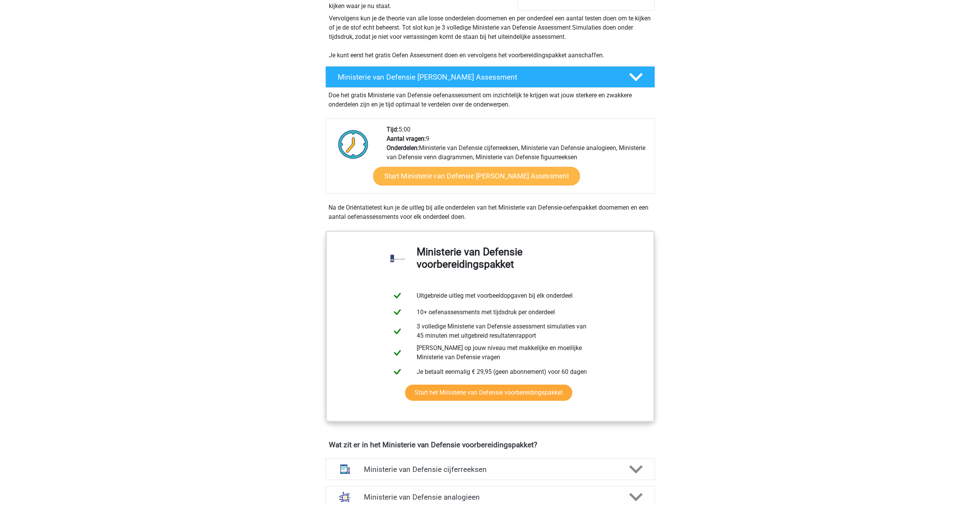  Describe the element at coordinates (490, 37) in the screenshot. I see `div: Vervolgens kun je de theorie van alle losse onderdelen doornemen en per onderdeel een aantal test...` at that location.